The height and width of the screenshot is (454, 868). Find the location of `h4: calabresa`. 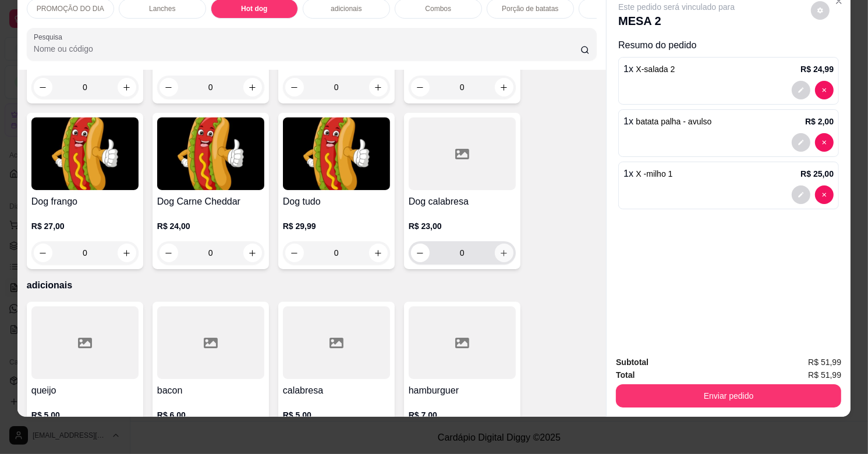

h4: calabresa is located at coordinates (336, 391).